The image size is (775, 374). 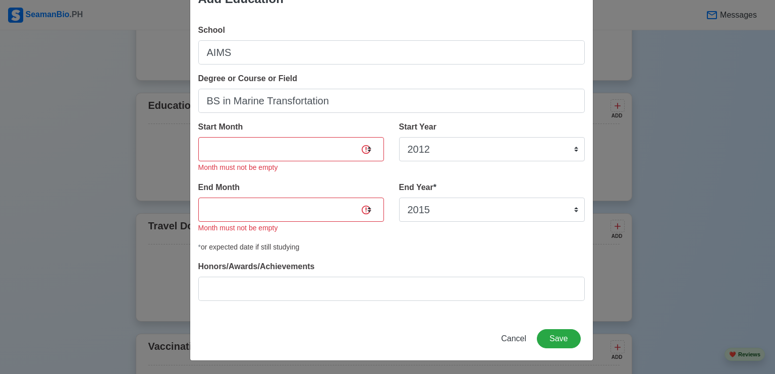 What do you see at coordinates (418, 127) in the screenshot?
I see `label: Start Year` at bounding box center [418, 127].